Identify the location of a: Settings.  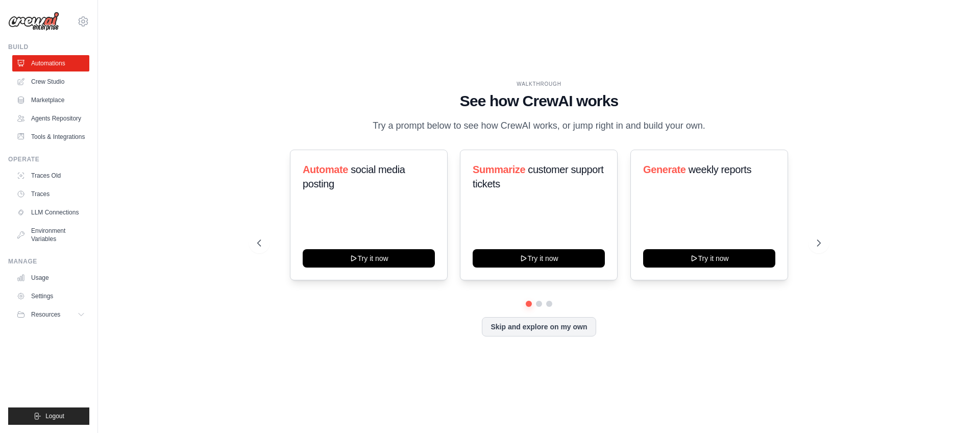
(51, 296).